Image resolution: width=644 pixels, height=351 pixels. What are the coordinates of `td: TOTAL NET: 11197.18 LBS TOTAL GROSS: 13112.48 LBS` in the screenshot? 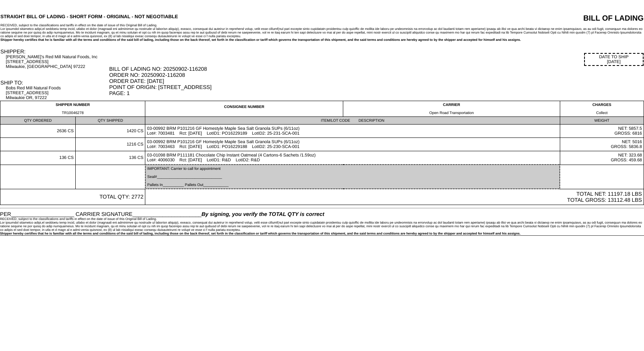 It's located at (395, 197).